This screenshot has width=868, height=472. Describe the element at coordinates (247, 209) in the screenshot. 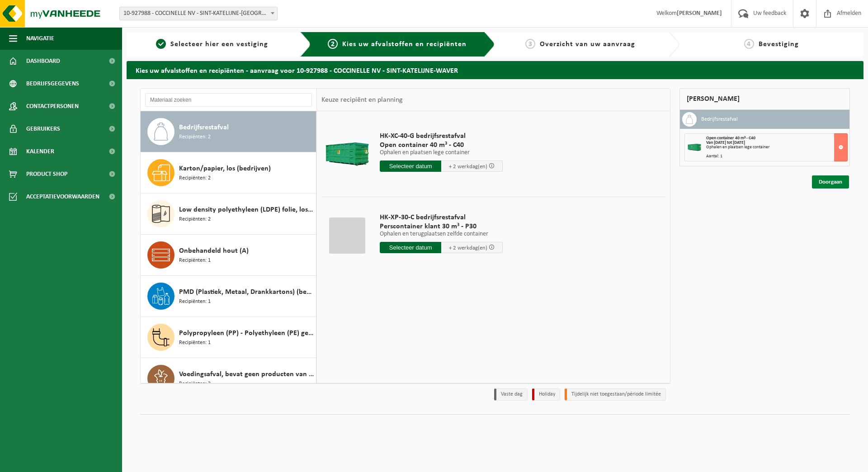

I see `span: Low density polyethyleen (LDPE) folie, los, gekleurd` at that location.